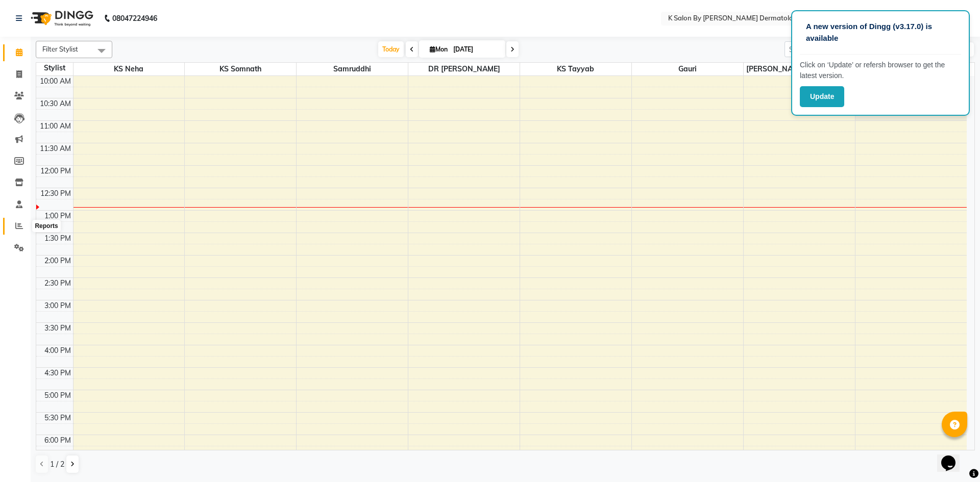 The image size is (980, 482). What do you see at coordinates (391, 49) in the screenshot?
I see `span: Today` at bounding box center [391, 49].